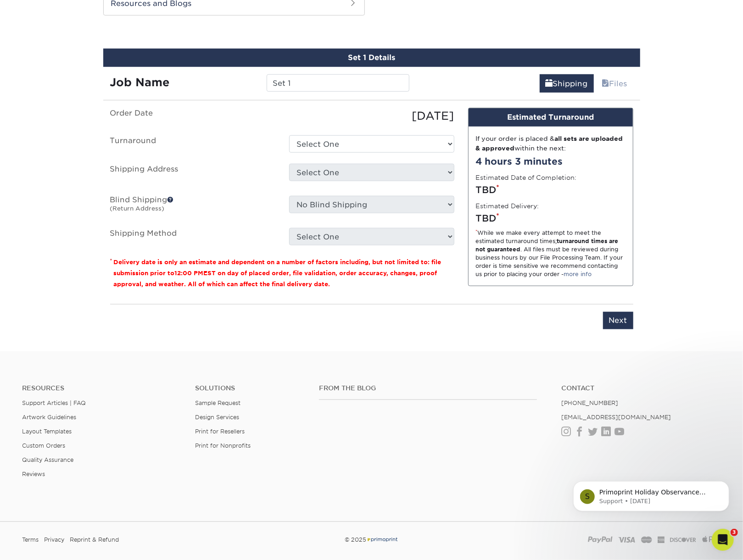 Image resolution: width=743 pixels, height=560 pixels. What do you see at coordinates (567, 84) in the screenshot?
I see `a: Shipping` at bounding box center [567, 84].